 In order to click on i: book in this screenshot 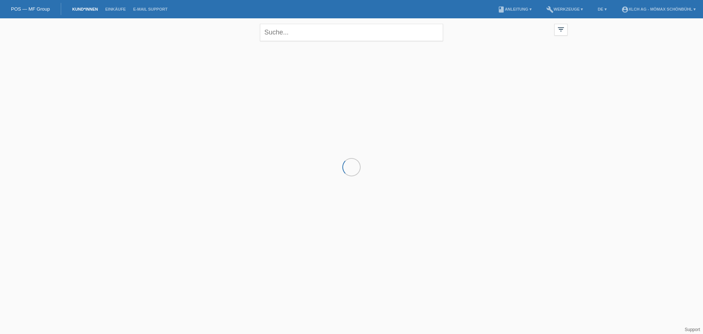, I will do `click(501, 10)`.